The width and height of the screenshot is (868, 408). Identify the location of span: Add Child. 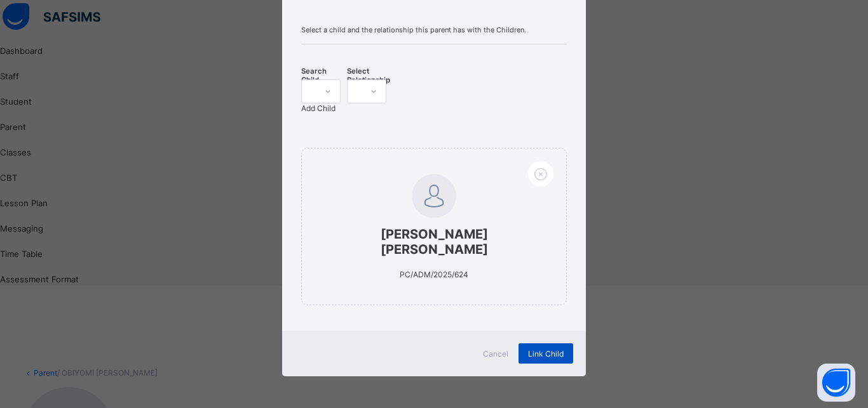
(319, 108).